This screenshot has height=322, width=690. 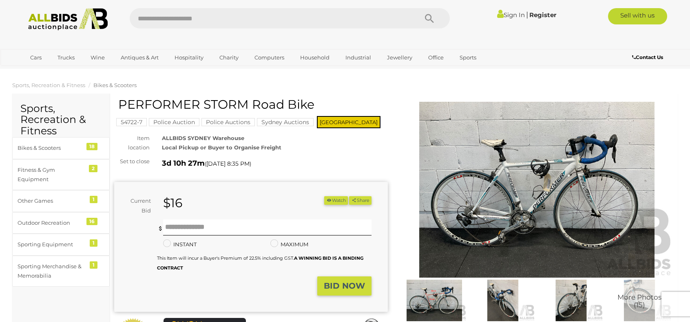 I want to click on label: INSTANT, so click(x=180, y=245).